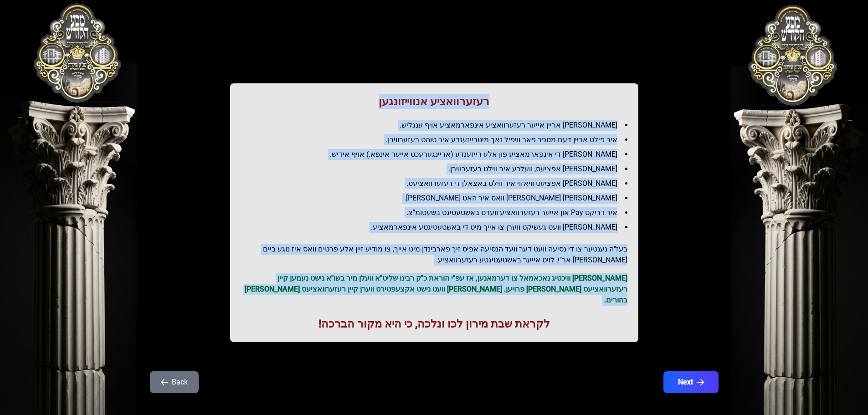 This screenshot has width=868, height=415. I want to click on button: Back, so click(174, 383).